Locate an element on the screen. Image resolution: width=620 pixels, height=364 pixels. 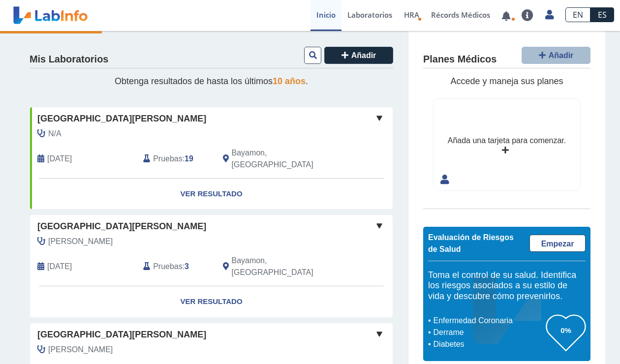
h3: 0% is located at coordinates (566, 330).